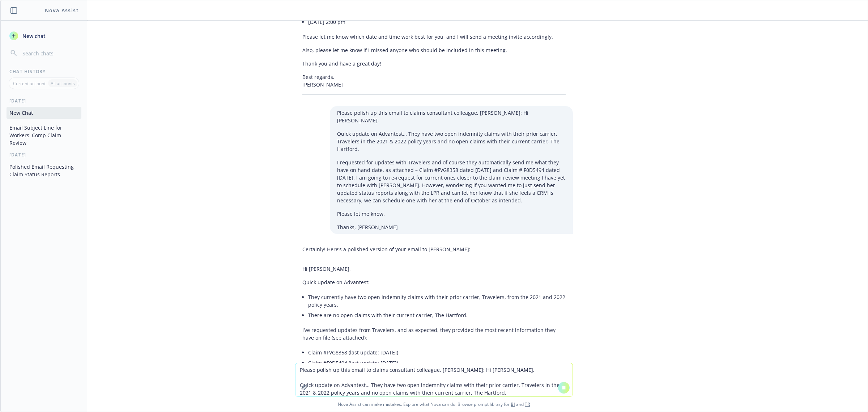 The image size is (868, 412). What do you see at coordinates (437, 315) in the screenshot?
I see `li: There are no open claims with their current carrier, The Hartford.` at bounding box center [437, 315].